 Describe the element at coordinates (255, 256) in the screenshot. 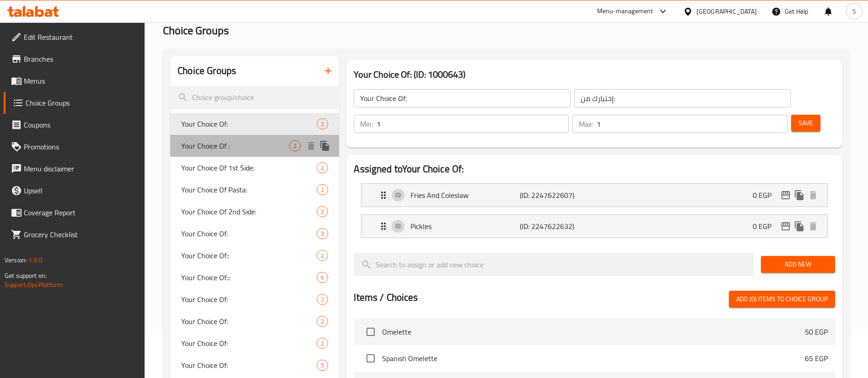

I see `div: Your Choice Of::2` at that location.